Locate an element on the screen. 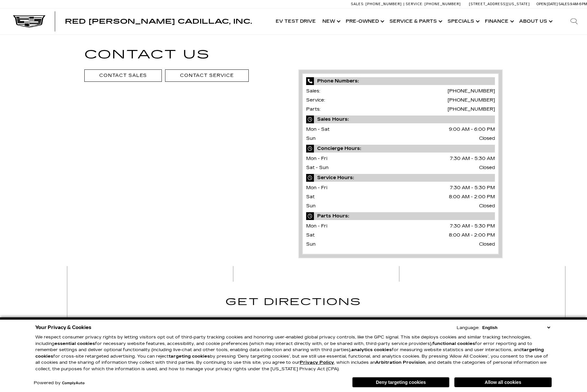  img: Cadillac Dark Logo with Cadillac White Text is located at coordinates (29, 22).